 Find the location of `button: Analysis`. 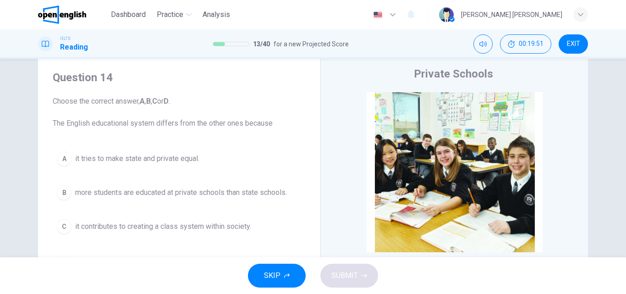

button: Analysis is located at coordinates (216, 15).